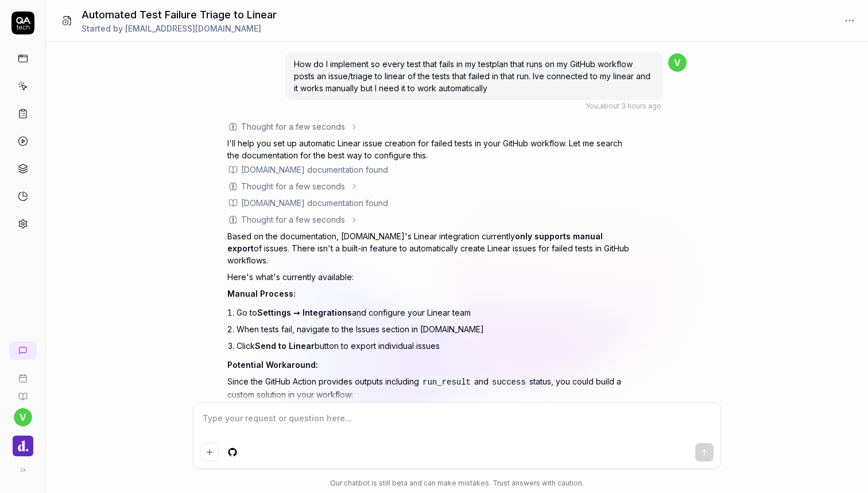 This screenshot has height=493, width=868. What do you see at coordinates (23, 351) in the screenshot?
I see `a: New conversation` at bounding box center [23, 351].